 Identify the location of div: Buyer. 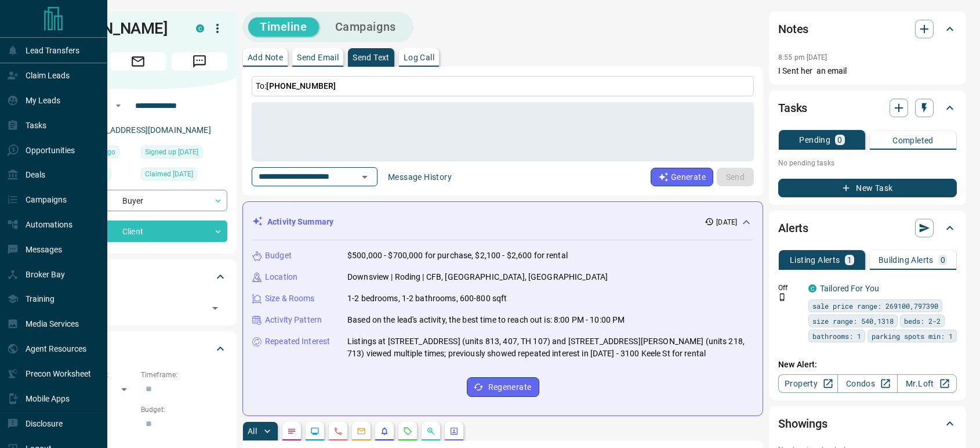
(138, 200).